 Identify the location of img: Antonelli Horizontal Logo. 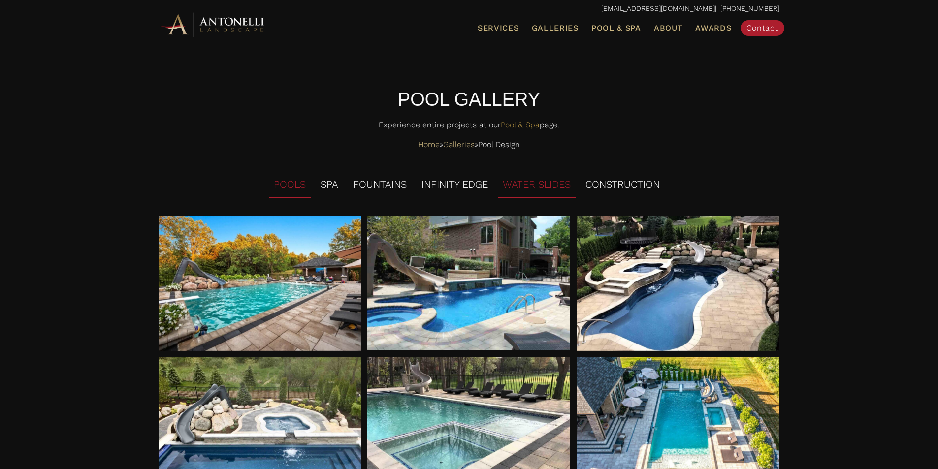
(213, 24).